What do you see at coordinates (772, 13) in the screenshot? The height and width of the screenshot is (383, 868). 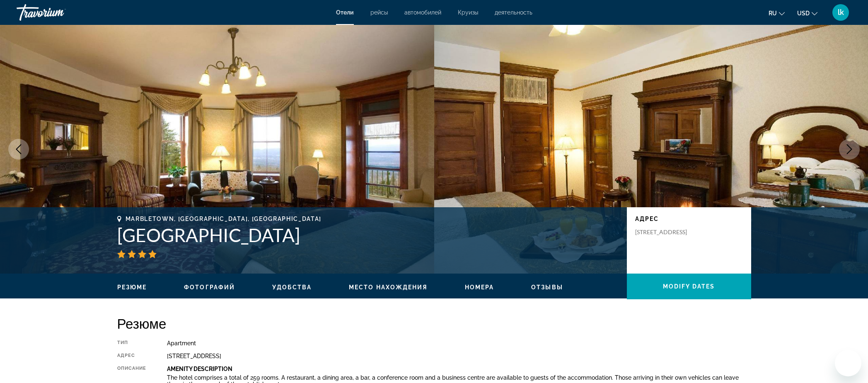 I see `span: ru` at bounding box center [772, 13].